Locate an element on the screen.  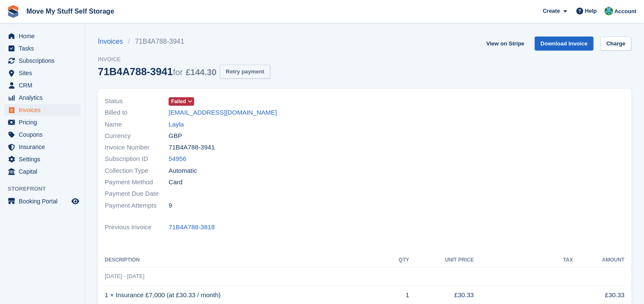
a: Failed is located at coordinates (182, 101).